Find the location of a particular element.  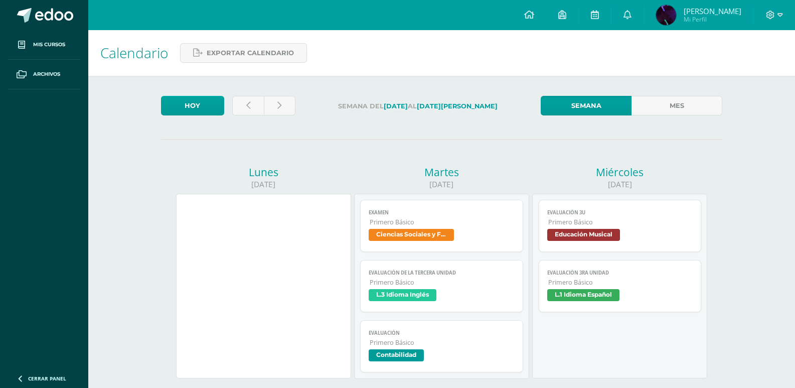

span: Calendario is located at coordinates (134, 53).